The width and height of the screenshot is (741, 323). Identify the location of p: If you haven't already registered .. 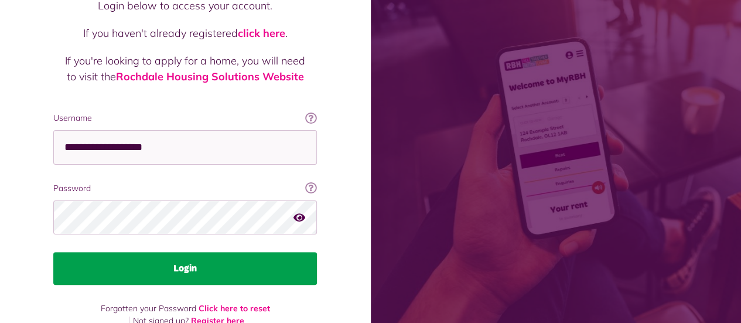
(185, 33).